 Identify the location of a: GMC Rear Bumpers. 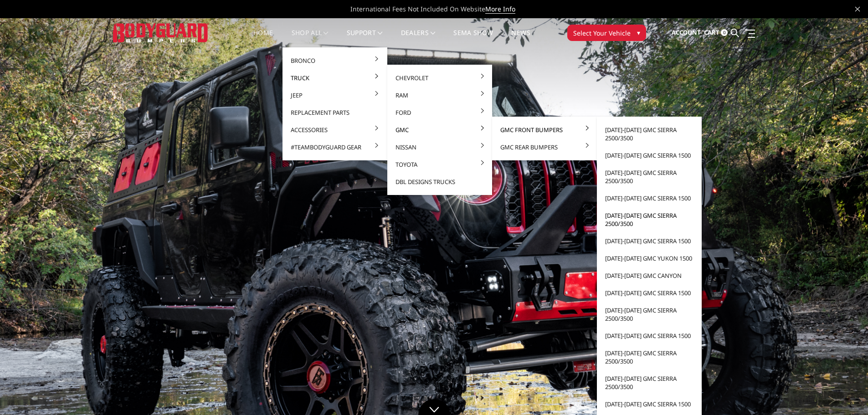
(544, 147).